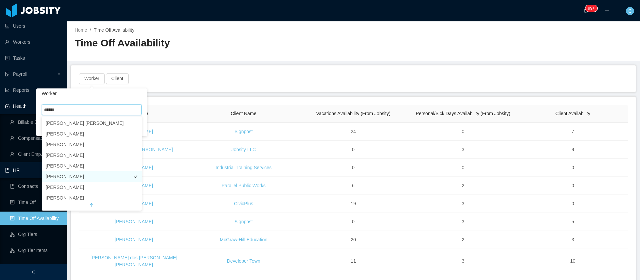 The image size is (640, 280). Describe the element at coordinates (244, 203) in the screenshot. I see `a: CivicPlus` at that location.